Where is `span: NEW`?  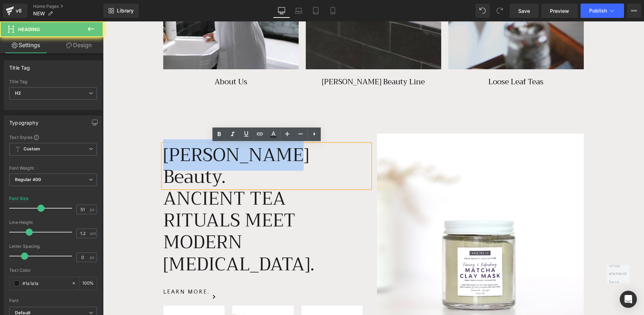 span: NEW is located at coordinates (39, 14).